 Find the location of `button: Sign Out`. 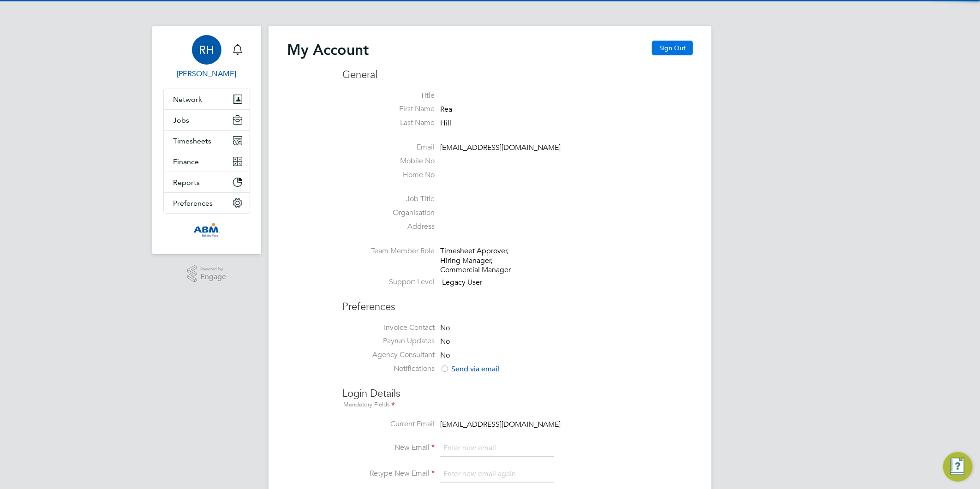

button: Sign Out is located at coordinates (672, 48).